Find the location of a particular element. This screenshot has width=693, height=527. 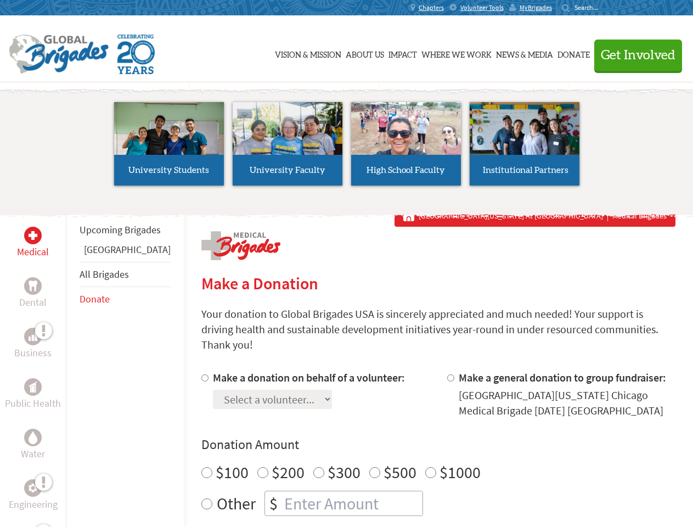

img: menu_brigades_submenu_4.jpg is located at coordinates (525, 138).